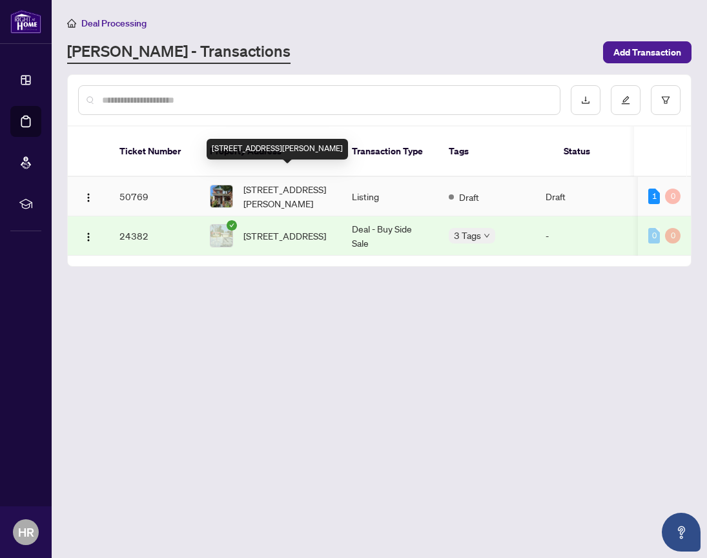 The height and width of the screenshot is (558, 707). I want to click on span: down, so click(487, 236).